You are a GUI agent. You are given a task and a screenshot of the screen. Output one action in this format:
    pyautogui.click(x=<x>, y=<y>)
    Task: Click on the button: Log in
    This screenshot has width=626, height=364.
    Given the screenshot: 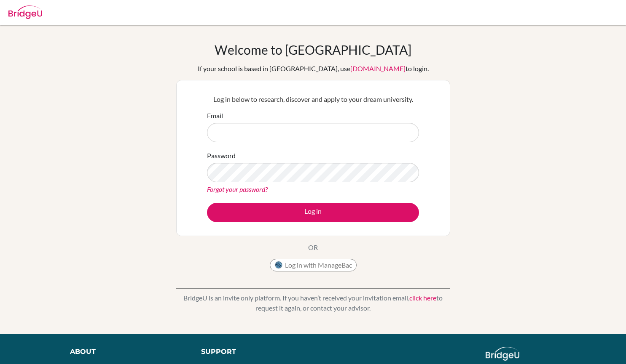 What is the action you would take?
    pyautogui.click(x=313, y=212)
    